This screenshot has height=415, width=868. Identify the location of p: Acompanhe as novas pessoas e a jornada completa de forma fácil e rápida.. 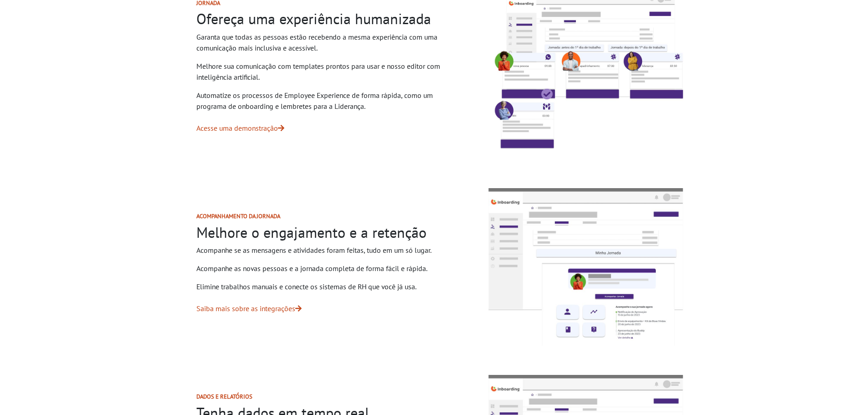
(326, 268).